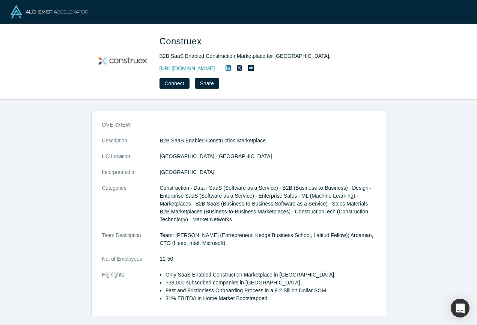 The width and height of the screenshot is (477, 325). Describe the element at coordinates (268, 259) in the screenshot. I see `dd: 11-50` at that location.